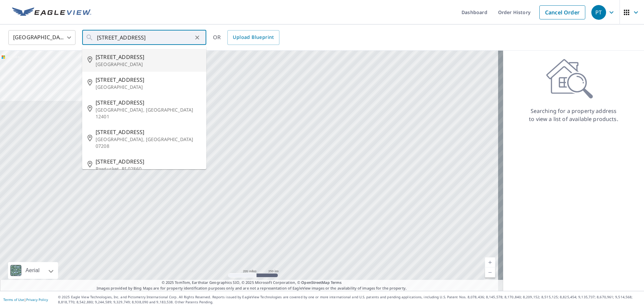  What do you see at coordinates (574, 115) in the screenshot?
I see `p: Searching for a property address to view a list of available products.` at bounding box center [574, 115].